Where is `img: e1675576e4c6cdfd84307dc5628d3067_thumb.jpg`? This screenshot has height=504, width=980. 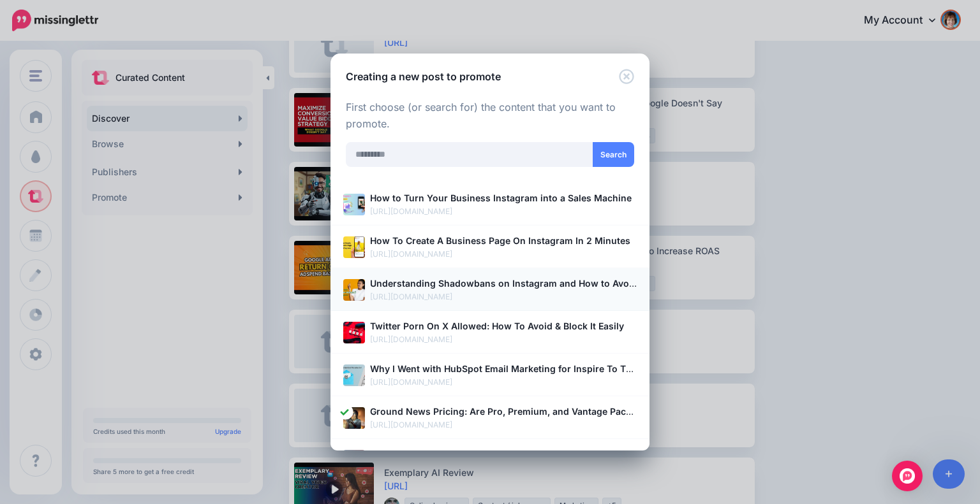 img: e1675576e4c6cdfd84307dc5628d3067_thumb.jpg is located at coordinates (354, 376).